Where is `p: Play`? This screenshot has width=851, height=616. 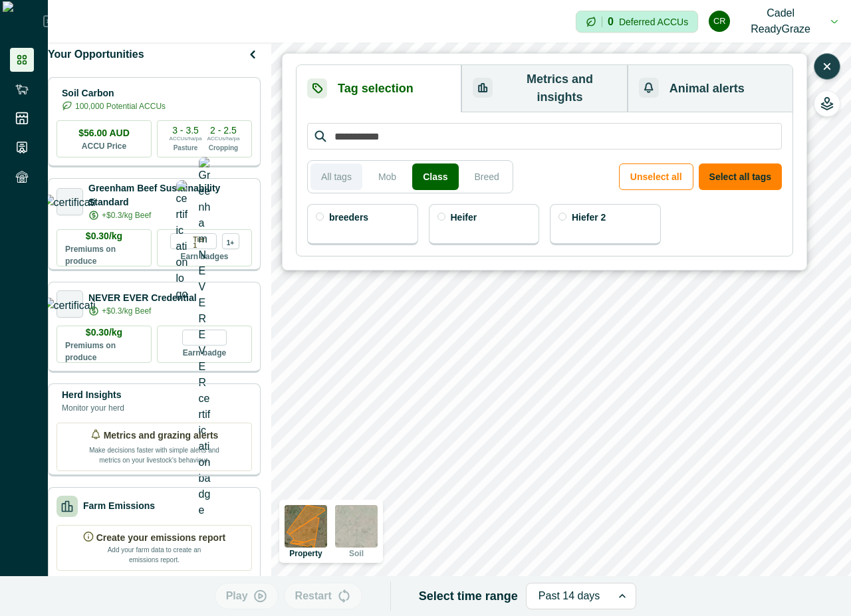
p: Play is located at coordinates (237, 596).